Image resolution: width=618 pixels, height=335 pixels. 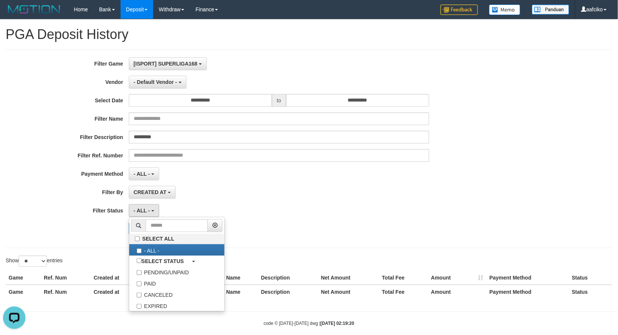 I want to click on img: panduan.png, so click(x=551, y=9).